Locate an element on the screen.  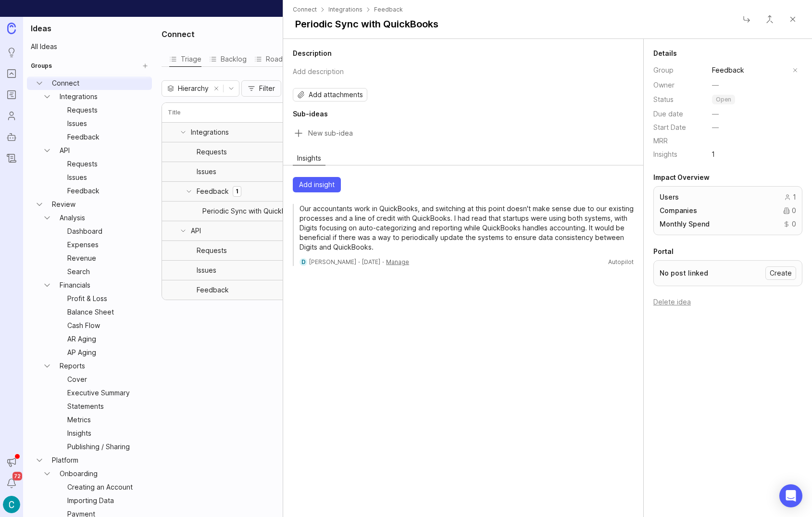
a: Dashboard is located at coordinates (101, 231).